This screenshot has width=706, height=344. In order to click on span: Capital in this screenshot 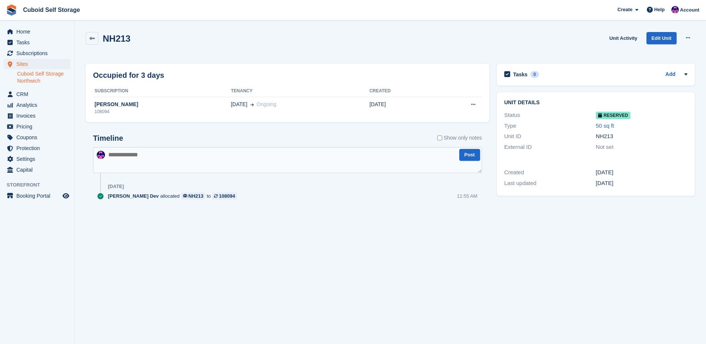, I will do `click(39, 170)`.